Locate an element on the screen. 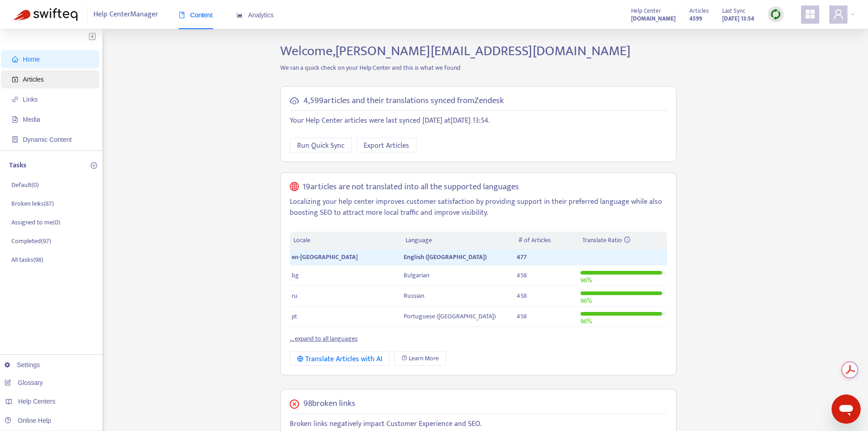  img: Swifteq is located at coordinates (46, 15).